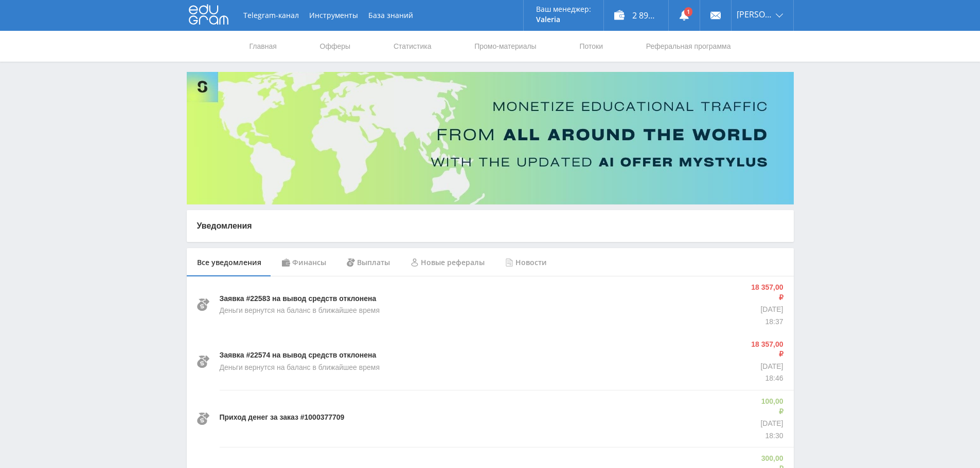  I want to click on p: 18:30, so click(771, 436).